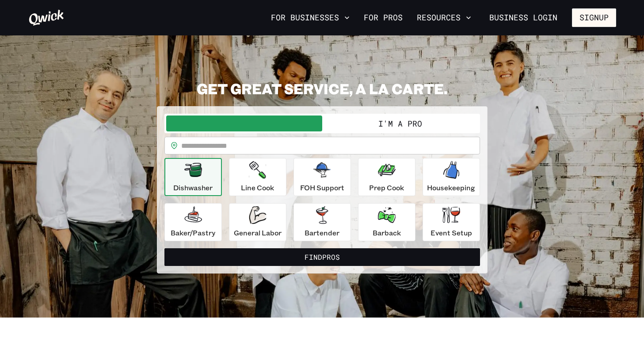 The width and height of the screenshot is (644, 358). Describe the element at coordinates (452, 222) in the screenshot. I see `button: Event Setup` at that location.